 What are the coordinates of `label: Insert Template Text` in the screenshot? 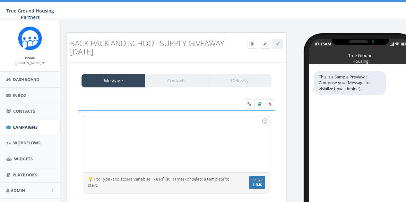 It's located at (259, 104).